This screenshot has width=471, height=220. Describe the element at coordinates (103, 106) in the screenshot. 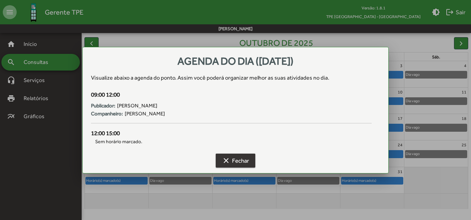

I see `strong: Publicador:` at that location.